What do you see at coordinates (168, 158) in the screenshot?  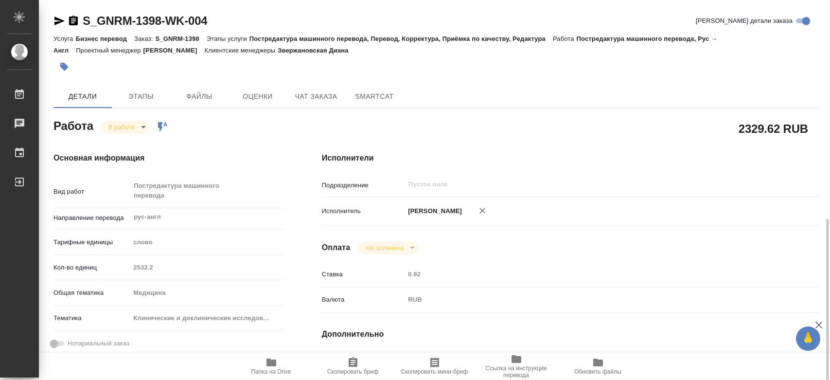 I see `h4: Основная информация` at bounding box center [168, 158].